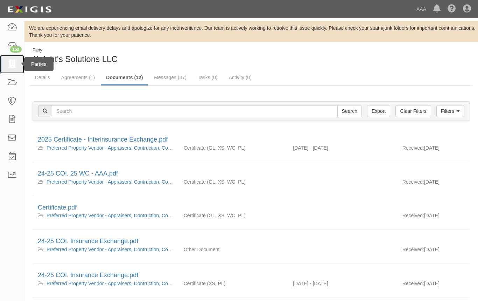  Describe the element at coordinates (170, 77) in the screenshot. I see `a: Messages (37)` at that location.